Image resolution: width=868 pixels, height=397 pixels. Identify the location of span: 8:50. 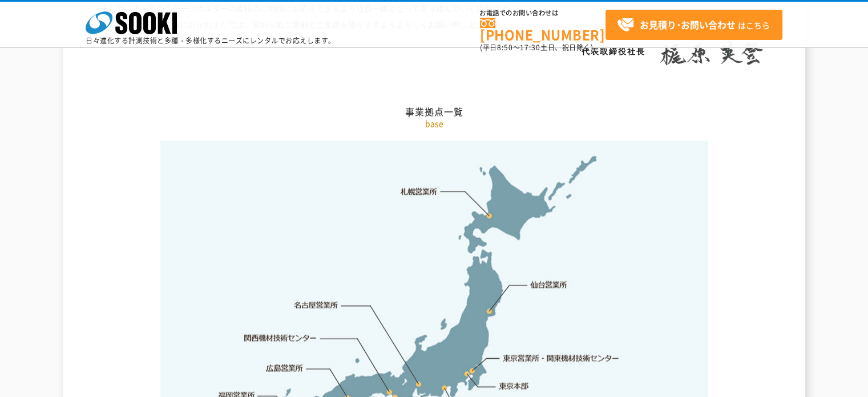
(505, 47).